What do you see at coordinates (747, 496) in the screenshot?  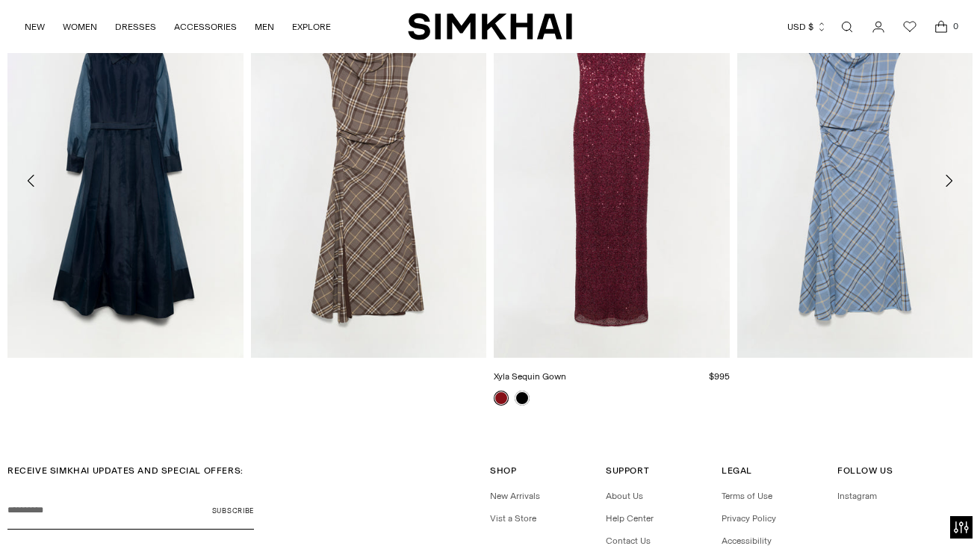 I see `a: Terms of Use` at bounding box center [747, 496].